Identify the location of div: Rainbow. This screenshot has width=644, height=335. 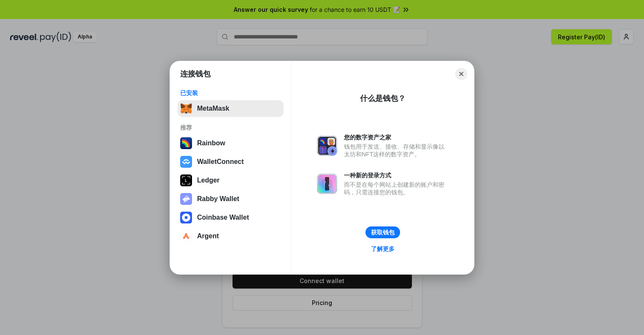
(211, 143).